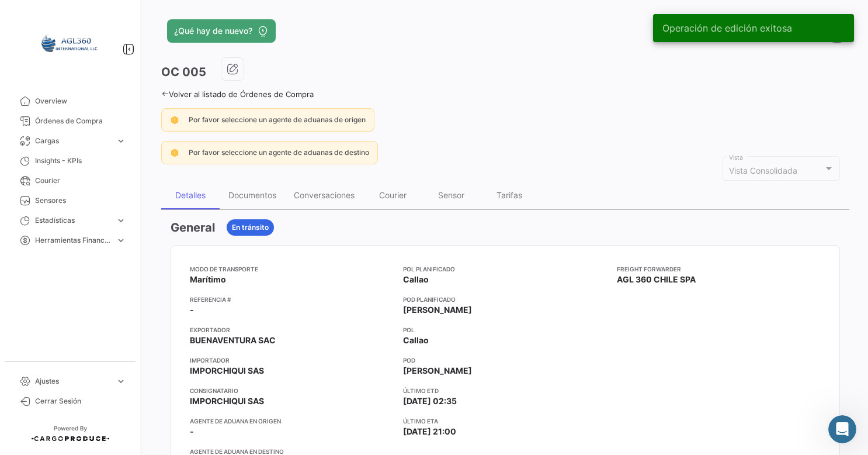 This screenshot has height=455, width=868. What do you see at coordinates (81, 181) in the screenshot?
I see `span: Courier` at bounding box center [81, 181].